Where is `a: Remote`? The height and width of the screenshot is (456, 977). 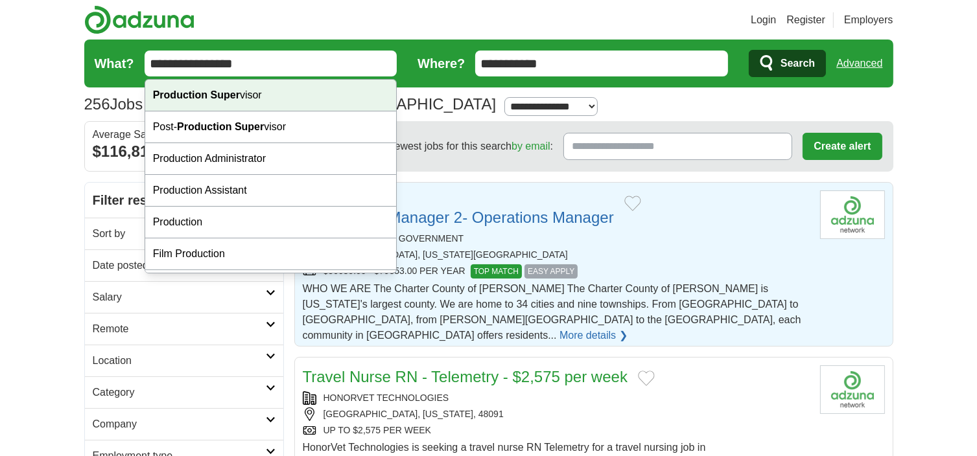 a: Remote is located at coordinates (184, 329).